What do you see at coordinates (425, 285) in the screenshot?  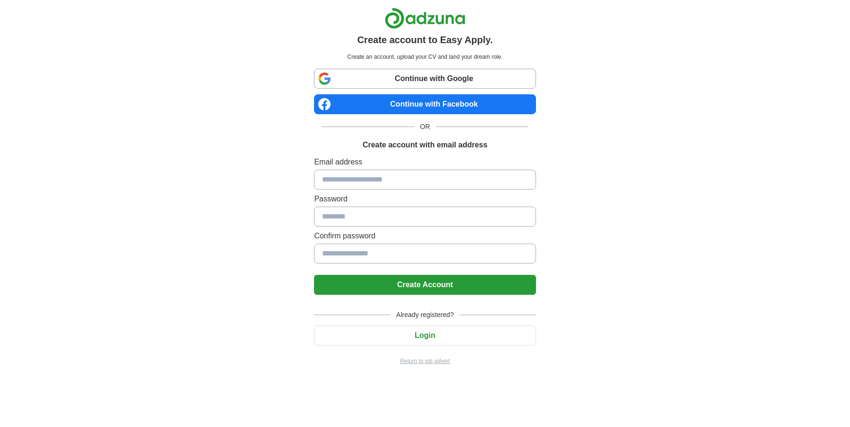 I see `button: Create Account` at bounding box center [425, 285].